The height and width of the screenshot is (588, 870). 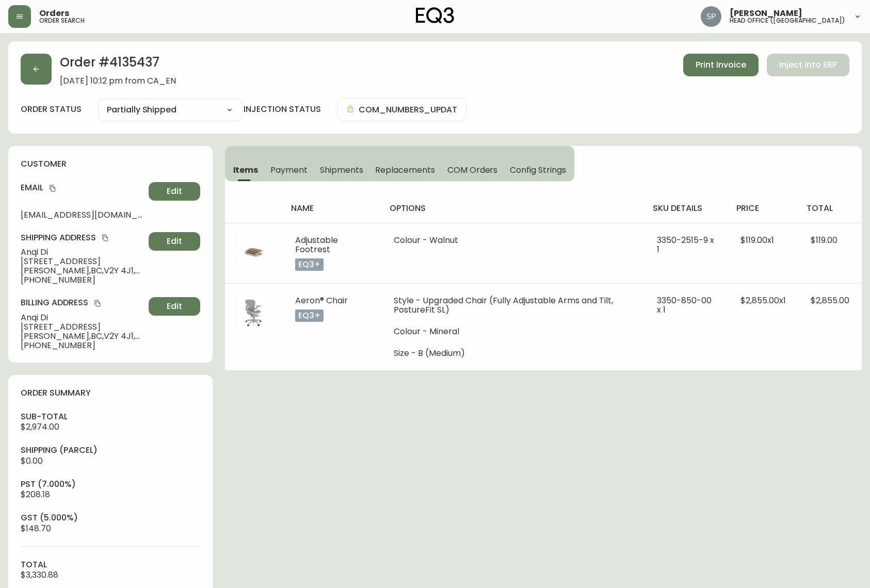 What do you see at coordinates (685, 244) in the screenshot?
I see `span: 3350-2515-9 x 1` at bounding box center [685, 244].